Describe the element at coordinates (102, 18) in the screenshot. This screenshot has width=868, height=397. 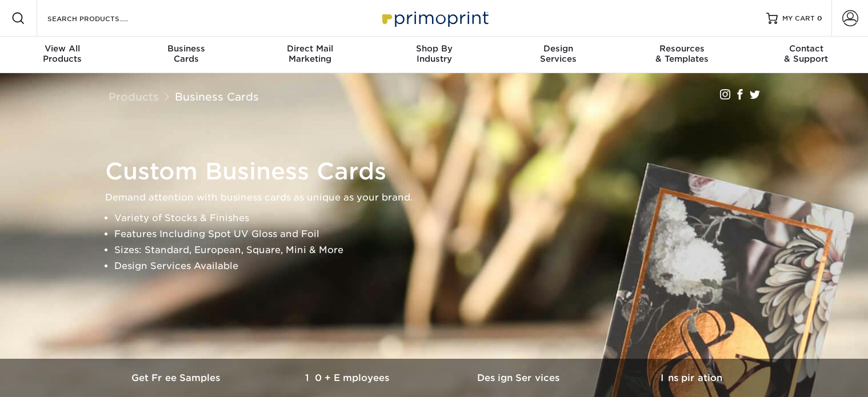
I see `input: SEARCH PRODUCTS.....` at that location.